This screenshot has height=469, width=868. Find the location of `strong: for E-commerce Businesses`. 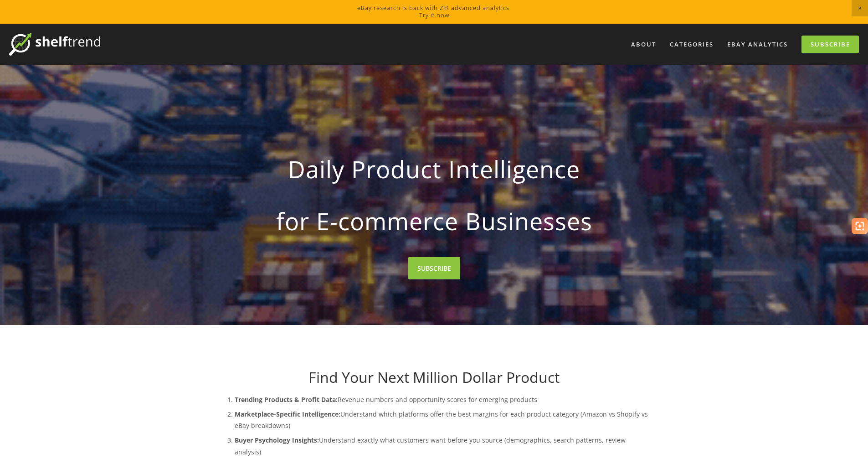

strong: for E-commerce Businesses is located at coordinates (434, 221).